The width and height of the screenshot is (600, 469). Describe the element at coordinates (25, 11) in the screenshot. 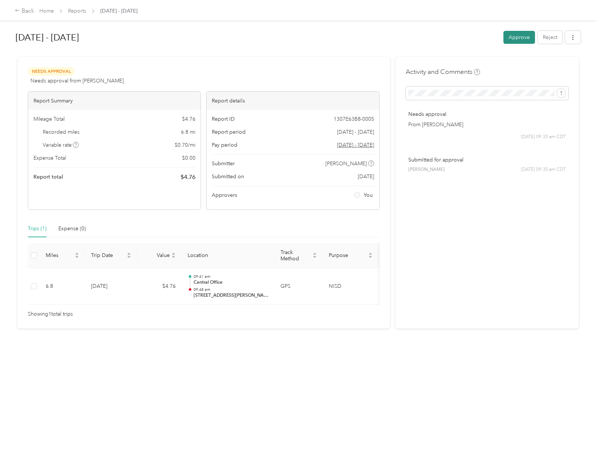

I see `div: Back` at that location.